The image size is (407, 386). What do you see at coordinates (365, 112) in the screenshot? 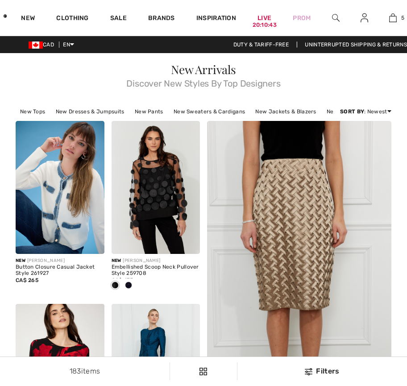
I see `div: : Newest` at bounding box center [365, 112].